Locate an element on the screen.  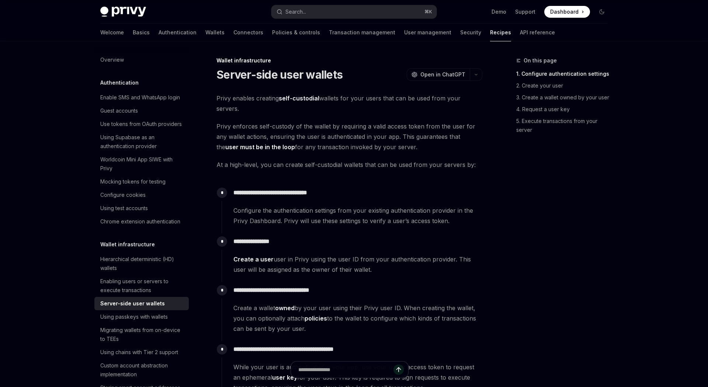
span: Privy enables creating wallets for your users that can be used from your servers. is located at coordinates (349, 103).